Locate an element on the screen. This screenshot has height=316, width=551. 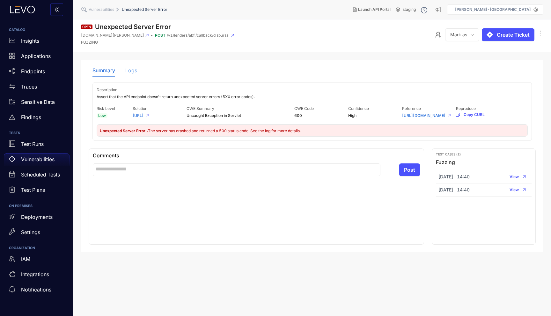
span: : The server has crashed and returned a 500 status code. See the log for more details. is located at coordinates (224, 131).